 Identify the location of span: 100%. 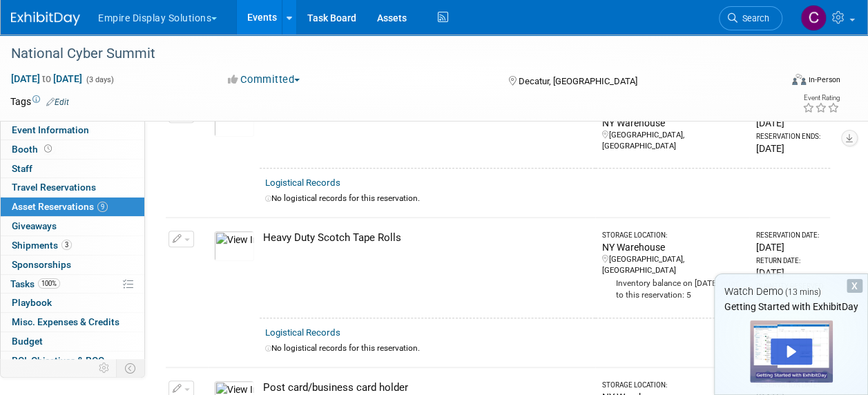
(49, 283).